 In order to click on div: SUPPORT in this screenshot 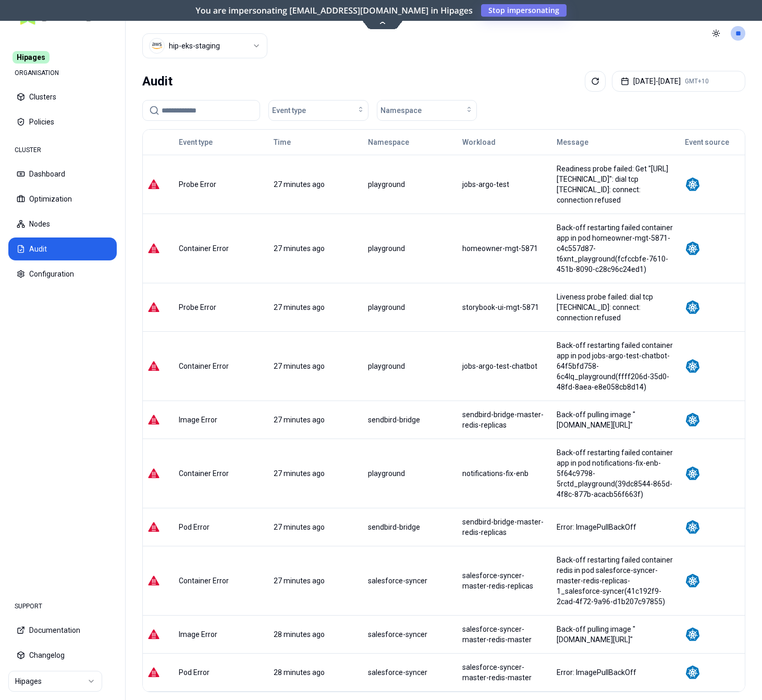, I will do `click(63, 606)`.